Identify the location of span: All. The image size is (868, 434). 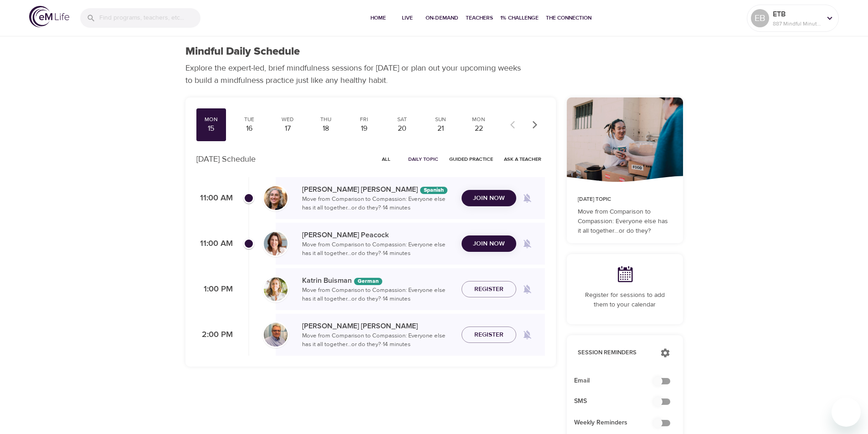
(387, 159).